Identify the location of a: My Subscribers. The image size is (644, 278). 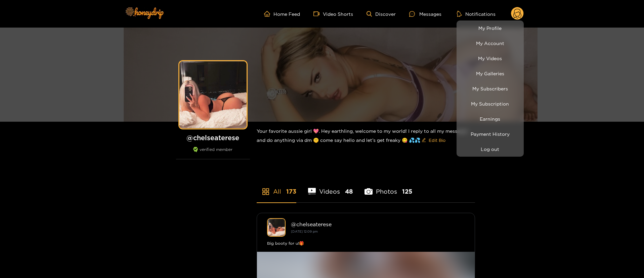
(490, 89).